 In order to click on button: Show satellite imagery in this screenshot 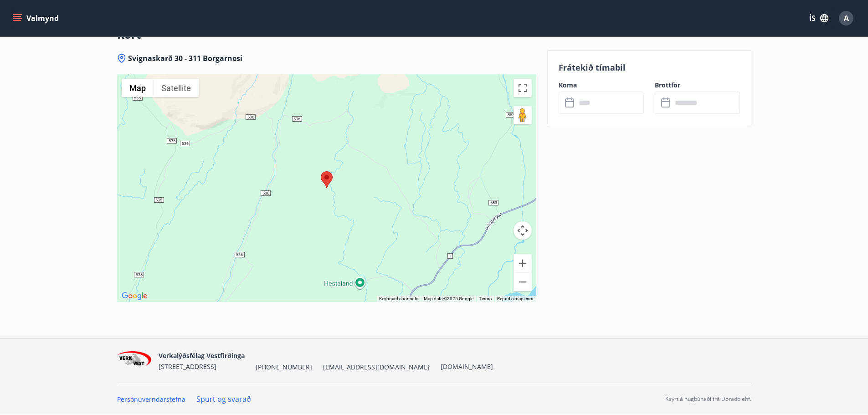, I will do `click(176, 88)`.